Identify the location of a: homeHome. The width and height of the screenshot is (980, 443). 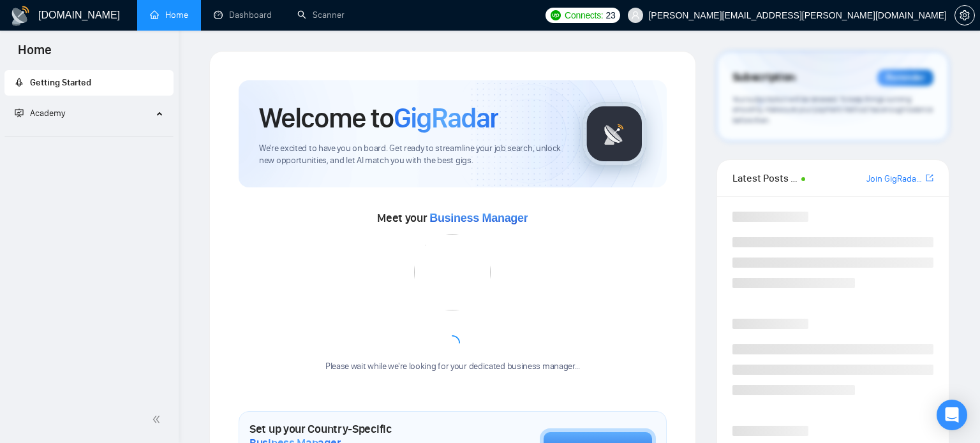
(169, 15).